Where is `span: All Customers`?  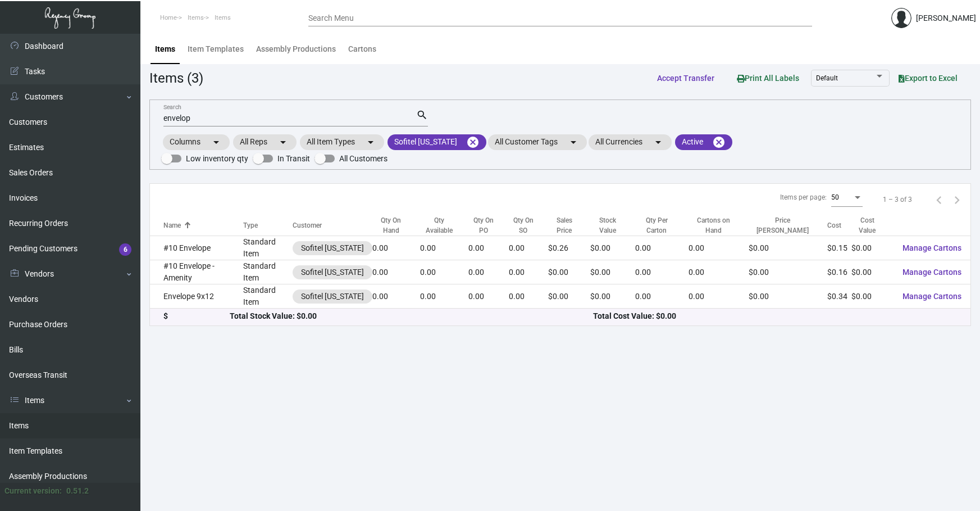 span: All Customers is located at coordinates (363, 159).